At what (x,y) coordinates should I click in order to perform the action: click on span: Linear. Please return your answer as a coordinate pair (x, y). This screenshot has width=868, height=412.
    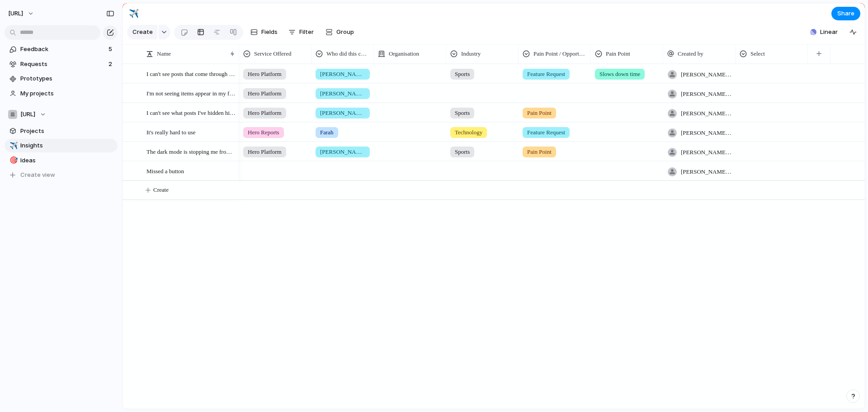
    Looking at the image, I should click on (829, 32).